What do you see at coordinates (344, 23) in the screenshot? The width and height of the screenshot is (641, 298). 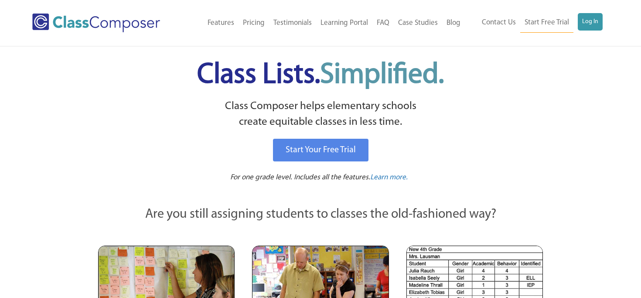 I see `a: Learning Portal` at bounding box center [344, 23].